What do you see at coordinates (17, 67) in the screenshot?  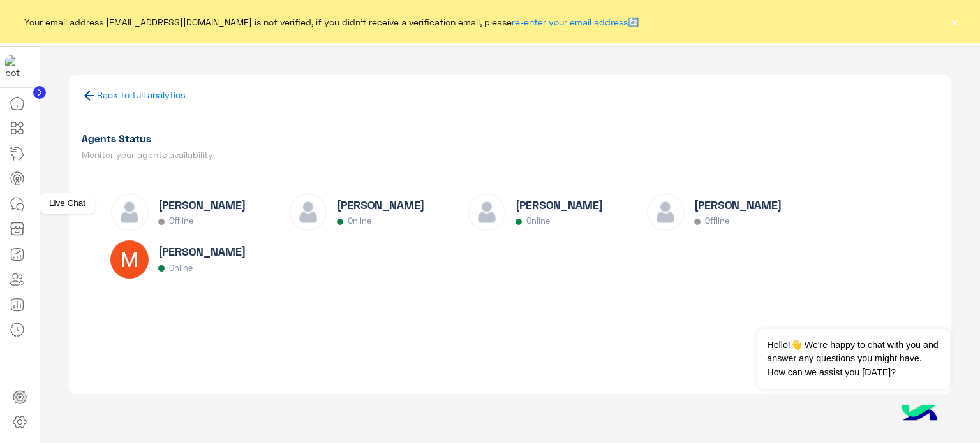 I see `img: 919860931428189` at bounding box center [17, 67].